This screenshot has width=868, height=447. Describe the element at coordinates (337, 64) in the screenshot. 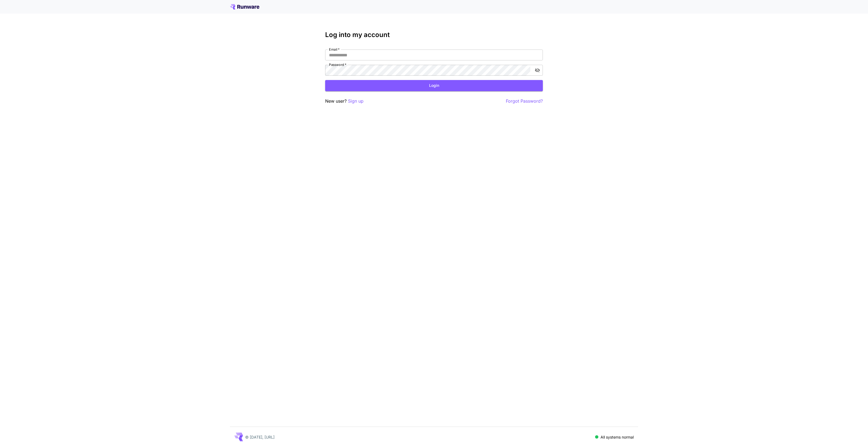

I see `label: Password` at that location.